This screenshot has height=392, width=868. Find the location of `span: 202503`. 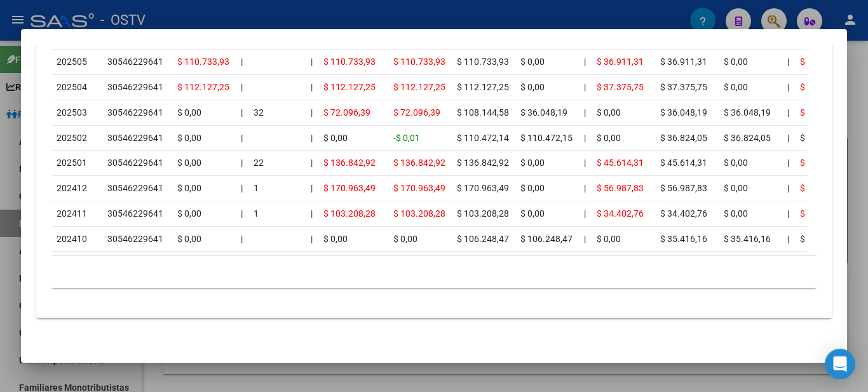

span: 202503 is located at coordinates (72, 112).